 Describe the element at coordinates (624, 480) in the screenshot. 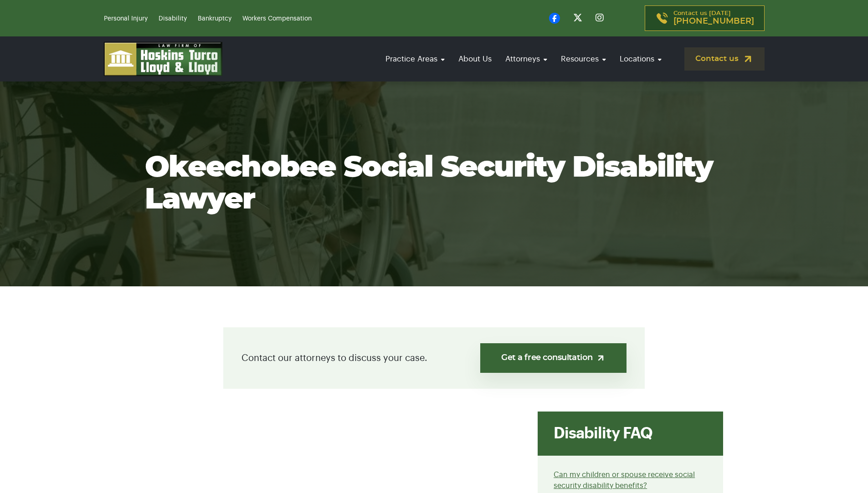

I see `a: Can my children or spouse receive social security disability benefits?` at that location.